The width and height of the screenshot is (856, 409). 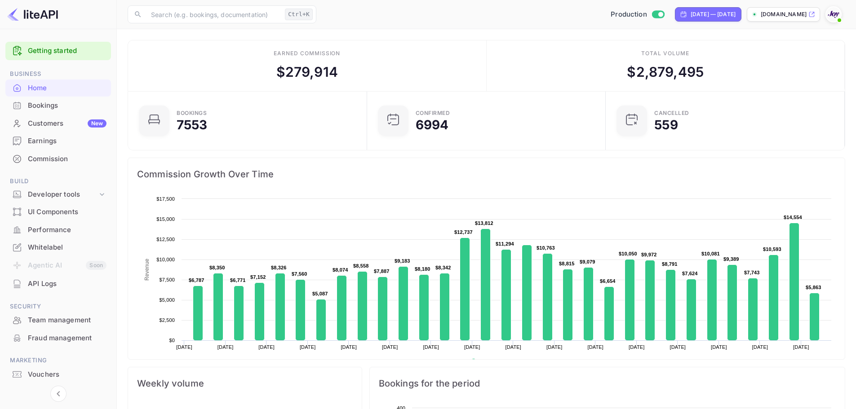 I want to click on a: Earnings, so click(x=58, y=141).